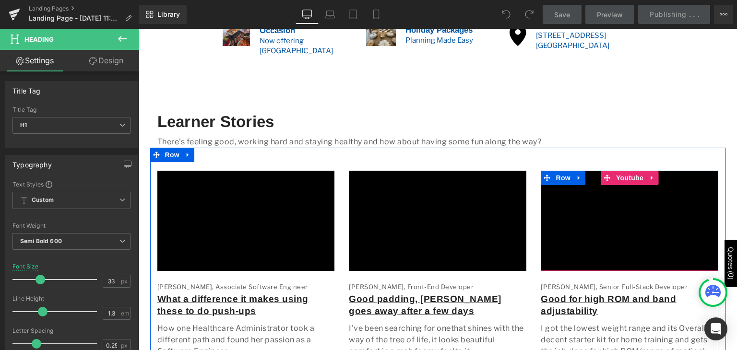 The image size is (737, 350). What do you see at coordinates (299, 93) in the screenshot?
I see `h1: Learner Stories` at bounding box center [299, 93].